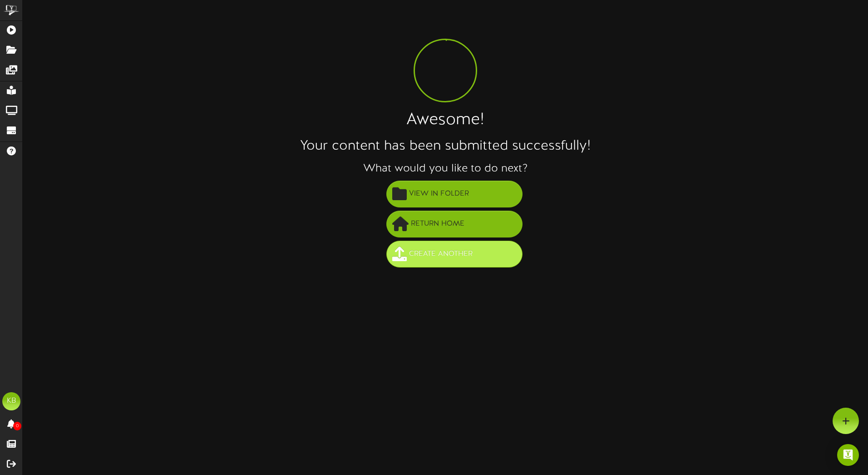  Describe the element at coordinates (12, 401) in the screenshot. I see `div: KB` at that location.